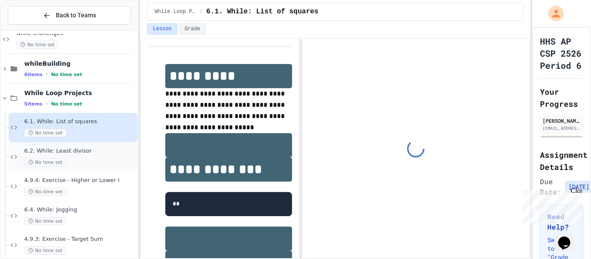 The height and width of the screenshot is (259, 591). Describe the element at coordinates (80, 180) in the screenshot. I see `span: 4.9.4: Exercise - Higher or Lower I` at that location.